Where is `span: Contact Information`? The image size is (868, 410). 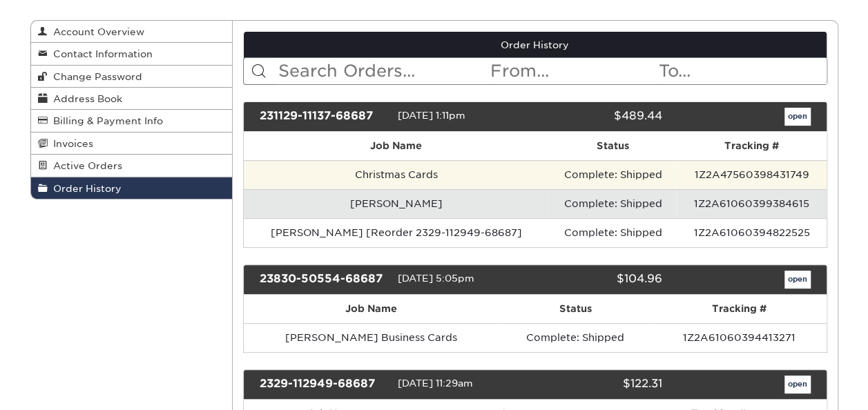 span: Contact Information is located at coordinates (100, 54).